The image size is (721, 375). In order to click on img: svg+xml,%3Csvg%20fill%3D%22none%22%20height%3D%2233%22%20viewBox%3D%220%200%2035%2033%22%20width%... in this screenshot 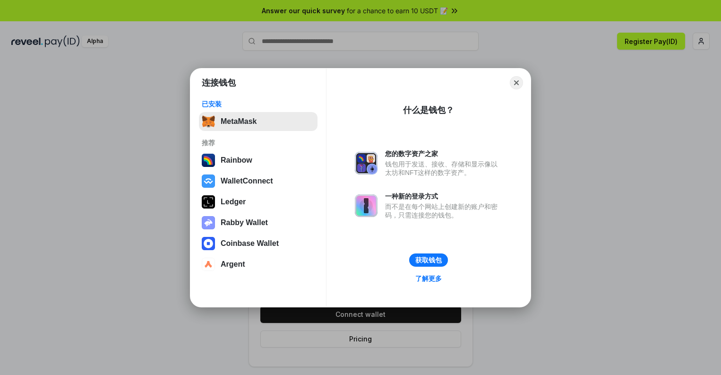, I will do `click(208, 121)`.